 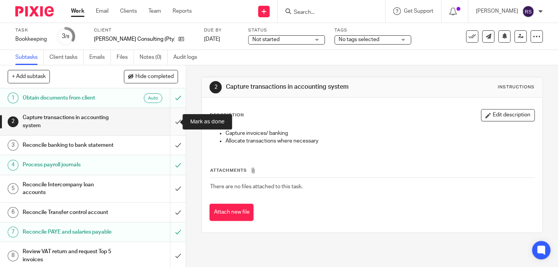 I want to click on div: 7, so click(x=13, y=232).